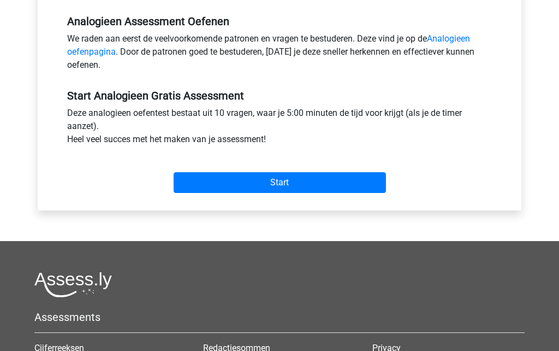  I want to click on input: Start, so click(280, 183).